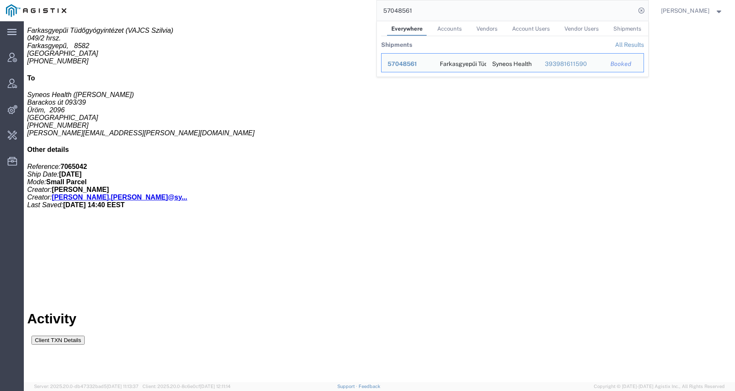  I want to click on a: Feedback, so click(369, 386).